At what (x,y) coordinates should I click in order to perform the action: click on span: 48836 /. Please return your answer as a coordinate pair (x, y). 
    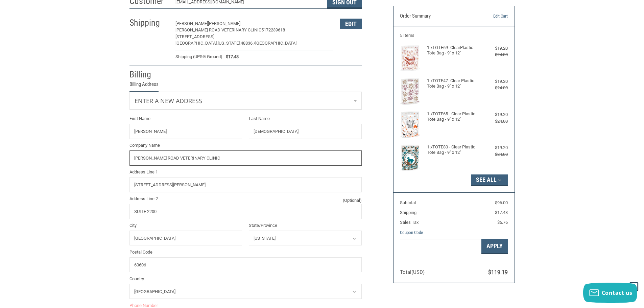
    Looking at the image, I should click on (248, 43).